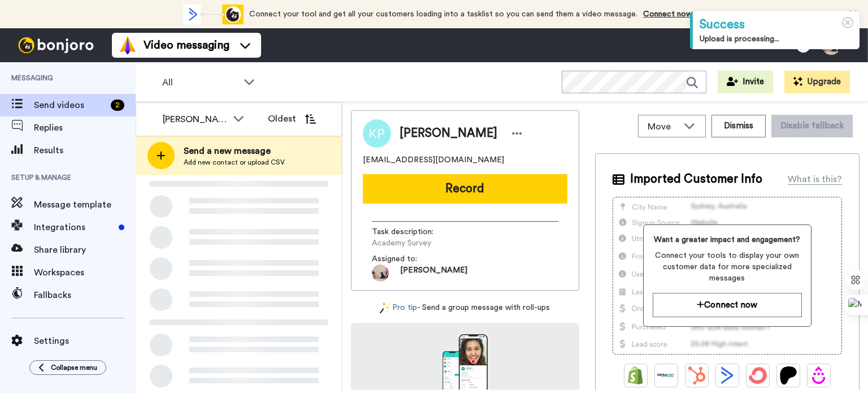 This screenshot has height=393, width=868. I want to click on a: Pro tip, so click(398, 308).